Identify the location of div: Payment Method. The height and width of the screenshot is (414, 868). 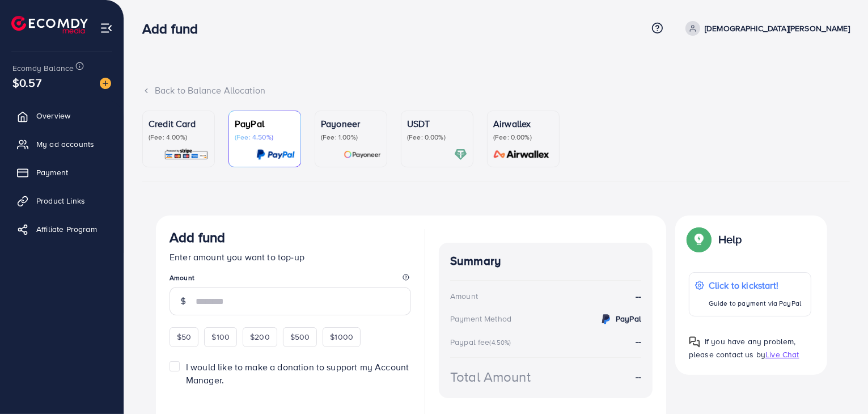
(481, 318).